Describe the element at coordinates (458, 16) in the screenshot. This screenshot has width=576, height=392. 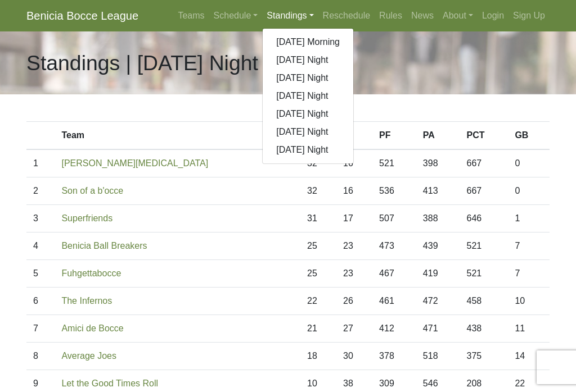
I see `a: About` at that location.